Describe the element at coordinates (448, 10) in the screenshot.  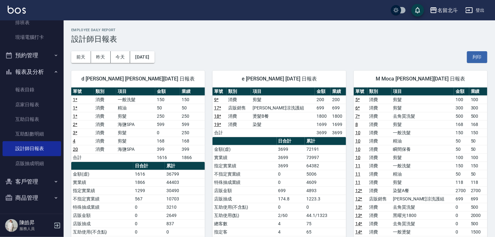
I see `div: 名留北斗` at that location.